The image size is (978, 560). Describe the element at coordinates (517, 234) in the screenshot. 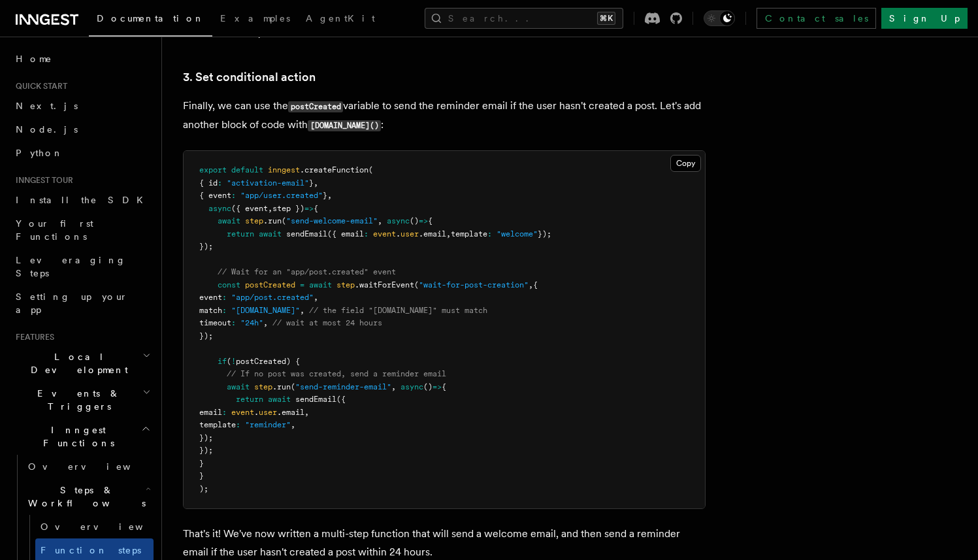

I see `span: "welcome"` at that location.